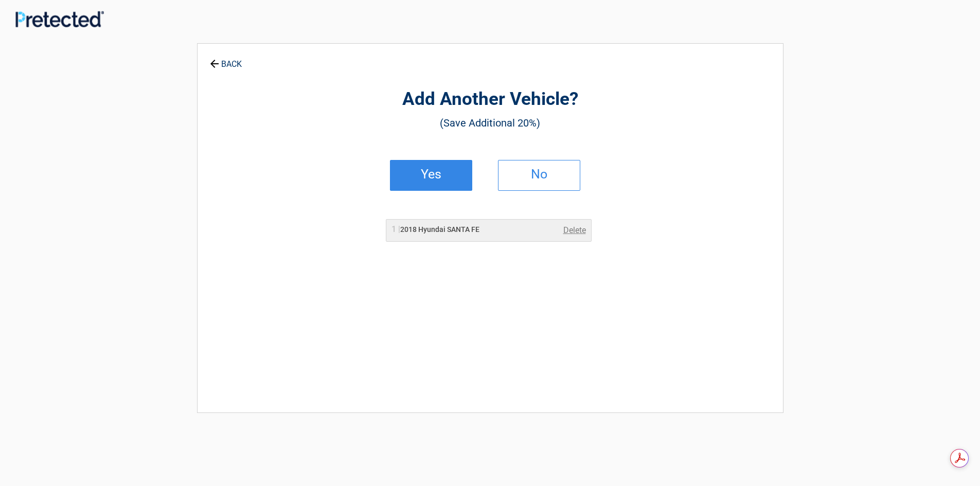 Image resolution: width=980 pixels, height=486 pixels. I want to click on h2: Add Another Vehicle?, so click(490, 99).